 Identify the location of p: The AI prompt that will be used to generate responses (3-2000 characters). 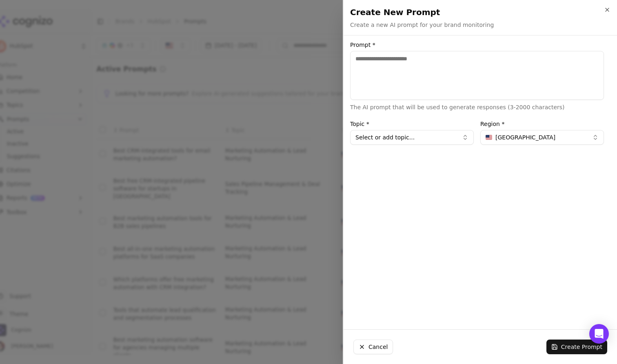
(477, 107).